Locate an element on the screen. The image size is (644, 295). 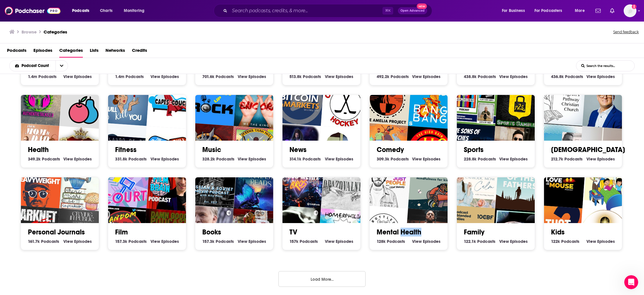
input: Search podcasts, credits, & more... is located at coordinates (306, 11).